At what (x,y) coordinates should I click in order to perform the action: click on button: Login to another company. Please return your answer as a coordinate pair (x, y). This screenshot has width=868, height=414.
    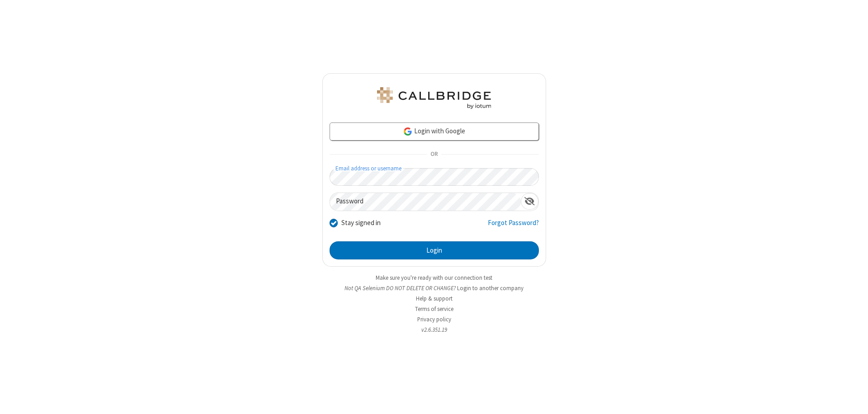
    Looking at the image, I should click on (491, 288).